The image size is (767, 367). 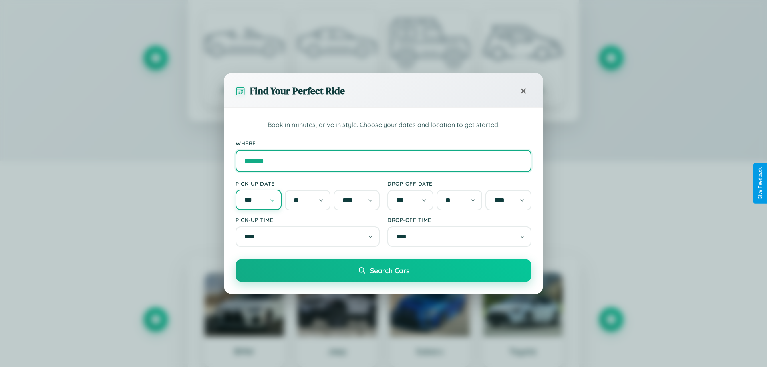 I want to click on label: Drop-off Date, so click(x=460, y=183).